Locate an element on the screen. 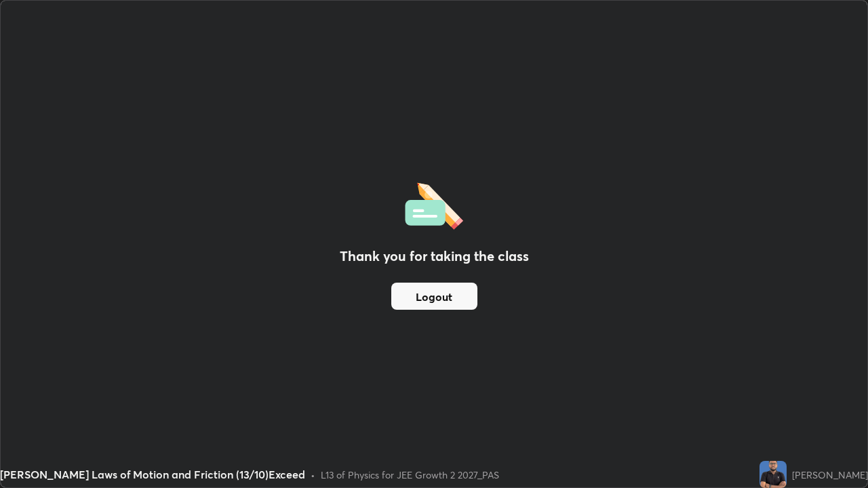 This screenshot has width=868, height=488. div: L13 of Physics for JEE Growth 2 2027_PAS is located at coordinates (410, 475).